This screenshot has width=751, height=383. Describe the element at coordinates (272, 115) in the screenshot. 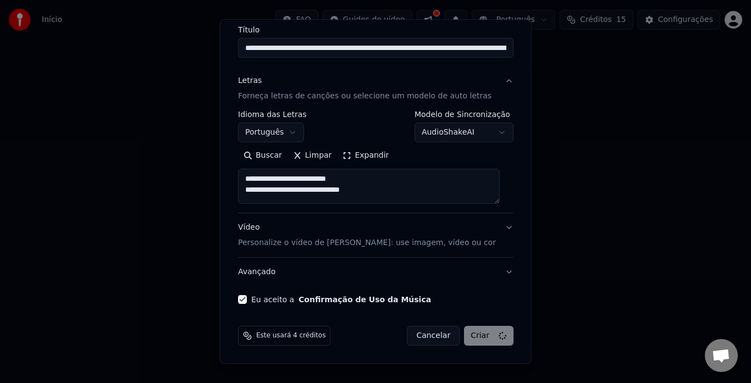

I see `label: Idioma das Letras` at that location.